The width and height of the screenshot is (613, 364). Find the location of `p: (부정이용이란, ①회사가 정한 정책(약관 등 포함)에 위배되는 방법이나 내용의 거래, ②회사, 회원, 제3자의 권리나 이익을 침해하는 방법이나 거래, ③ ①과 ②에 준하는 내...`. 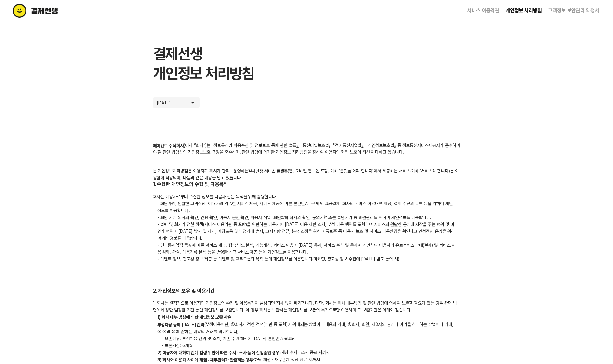

p: (부정이용이란, ①회사가 정한 정책(약관 등 포함)에 위배되는 방법이나 내용의 거래, ②회사, 회원, 제3자의 권리나 이익을 침해하는 방법이나 거래, ③ ①과 ②에 준하는 내... is located at coordinates (306, 328).